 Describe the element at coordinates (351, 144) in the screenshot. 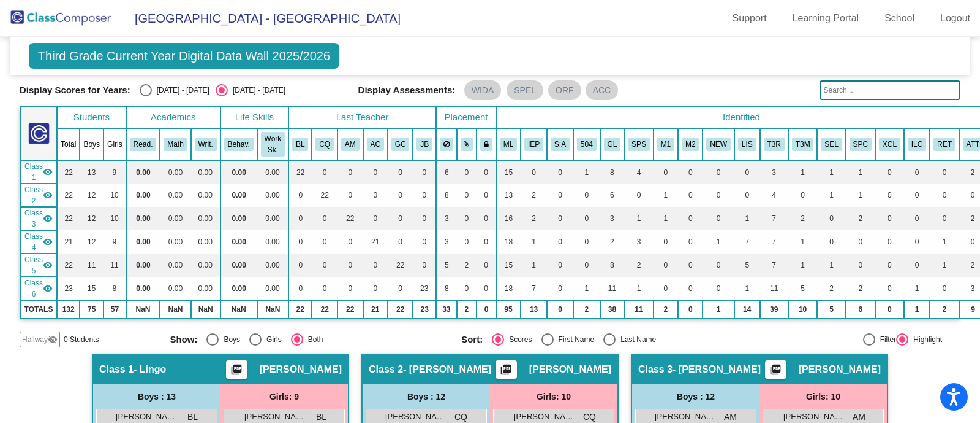

I see `th: Amanda Matz` at that location.